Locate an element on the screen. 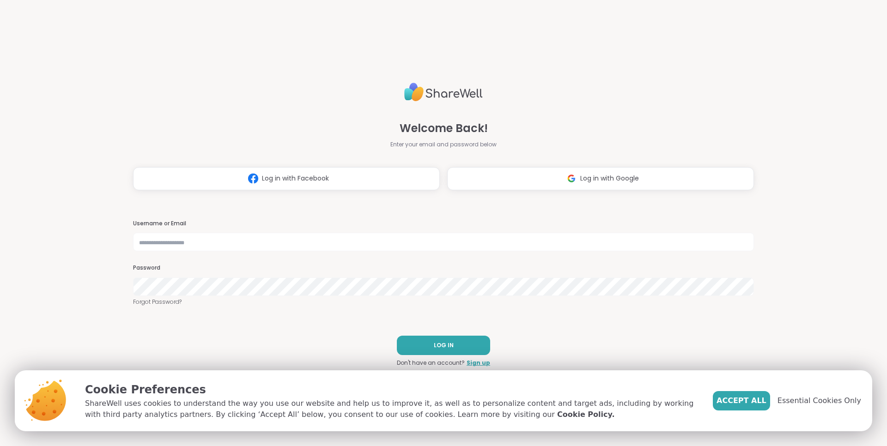 This screenshot has height=446, width=887. h3: Username or Email is located at coordinates (444, 224).